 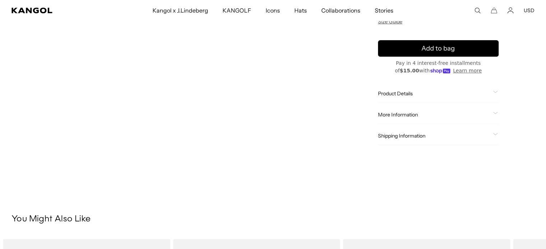 What do you see at coordinates (438, 48) in the screenshot?
I see `button: Add to bag` at bounding box center [438, 48].